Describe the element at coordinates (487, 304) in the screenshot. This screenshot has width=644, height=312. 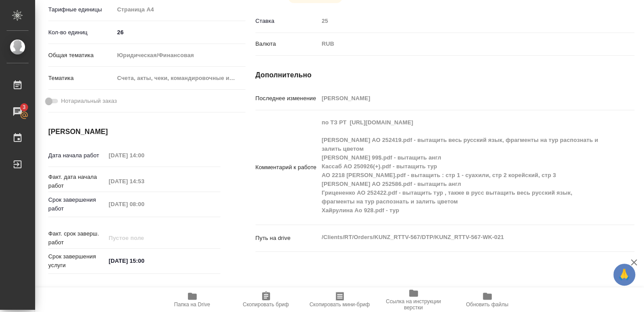
I see `span: Обновить файлы` at that location.